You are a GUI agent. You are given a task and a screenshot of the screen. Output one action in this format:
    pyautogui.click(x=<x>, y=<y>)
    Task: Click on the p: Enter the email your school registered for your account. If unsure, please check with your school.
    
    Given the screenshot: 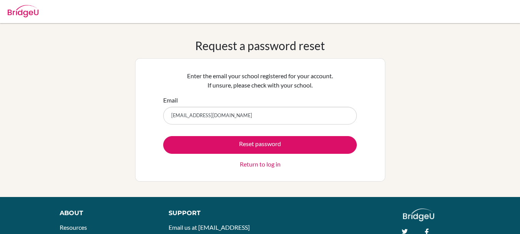 What is the action you would take?
    pyautogui.click(x=260, y=80)
    